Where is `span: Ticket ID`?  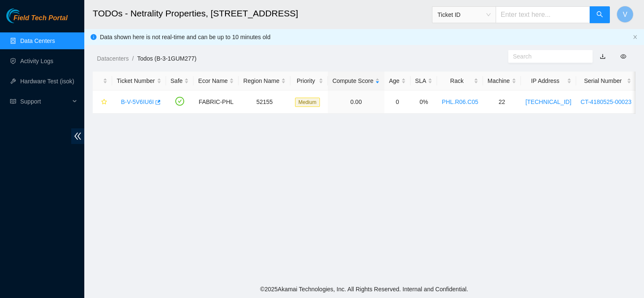
span: Ticket ID is located at coordinates (464, 15).